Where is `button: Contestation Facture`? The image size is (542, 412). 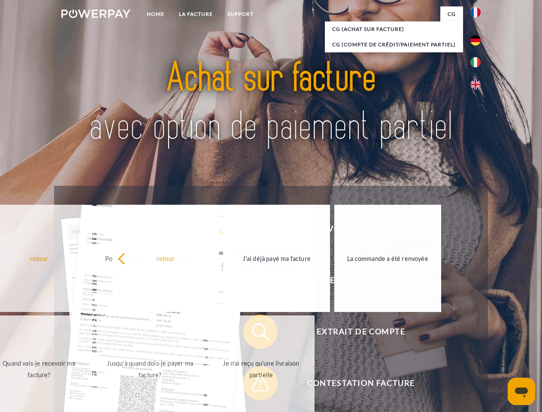 button: Contestation Facture is located at coordinates (355, 383).